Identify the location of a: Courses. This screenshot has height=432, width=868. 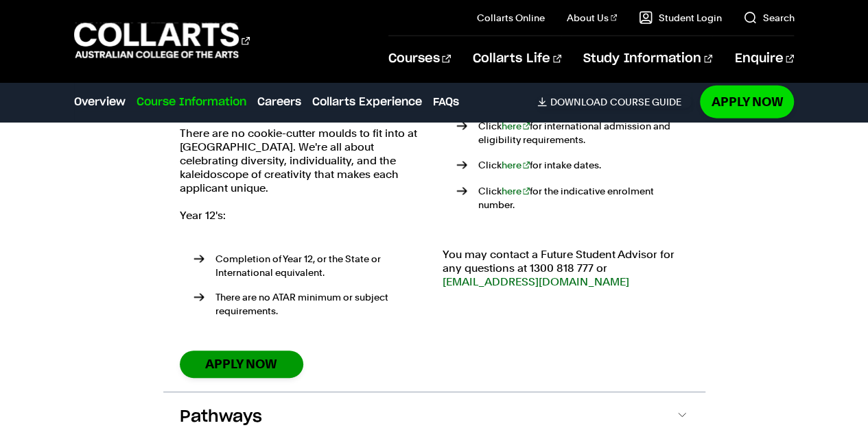
(419, 59).